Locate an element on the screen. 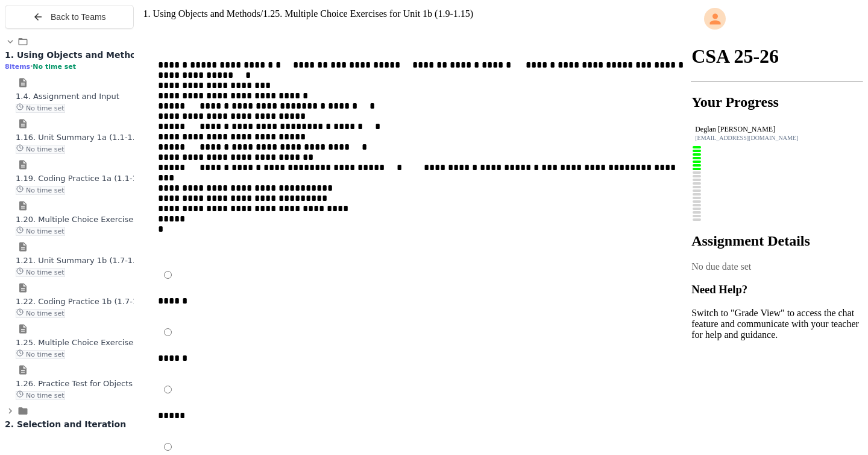 The height and width of the screenshot is (455, 868). span: Back to Teams is located at coordinates (78, 17).